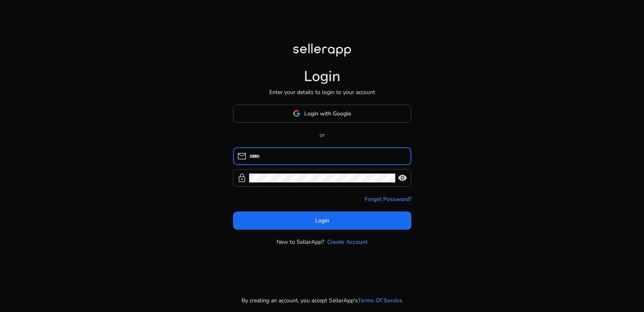 The height and width of the screenshot is (312, 644). I want to click on button: Login with Google, so click(322, 114).